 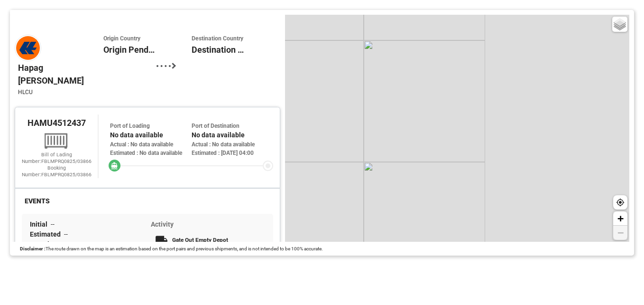 What do you see at coordinates (40, 224) in the screenshot?
I see `span: Initial` at bounding box center [40, 224].